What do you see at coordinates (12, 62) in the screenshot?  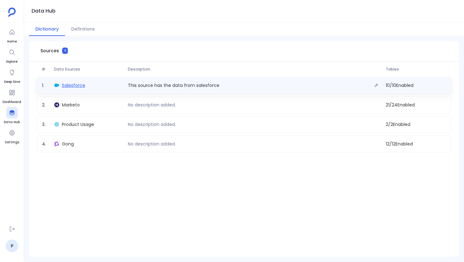 I see `span: Explore` at bounding box center [12, 62].